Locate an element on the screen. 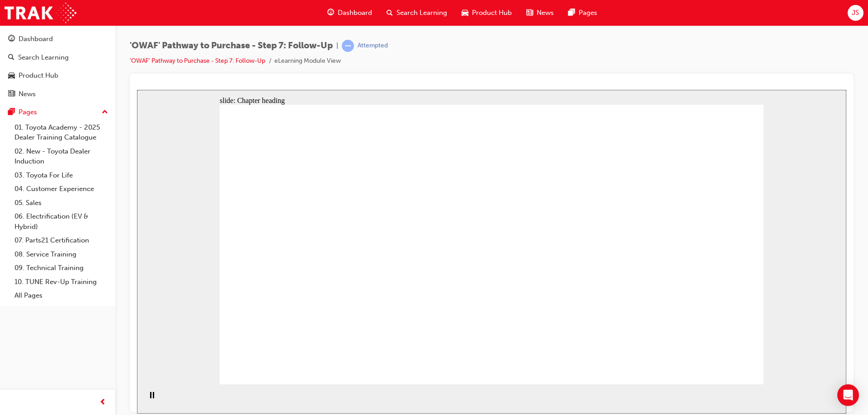 The width and height of the screenshot is (868, 415). span: Search Learning is located at coordinates (422, 13).